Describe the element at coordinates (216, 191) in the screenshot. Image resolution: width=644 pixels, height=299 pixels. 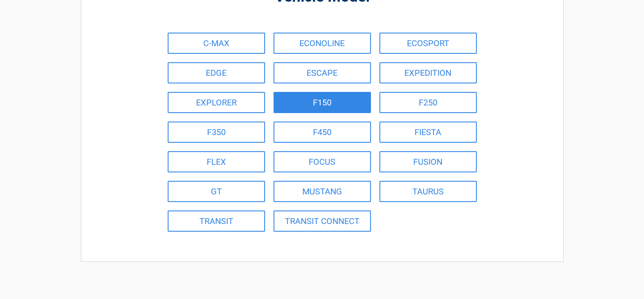
I see `a: GT` at that location.